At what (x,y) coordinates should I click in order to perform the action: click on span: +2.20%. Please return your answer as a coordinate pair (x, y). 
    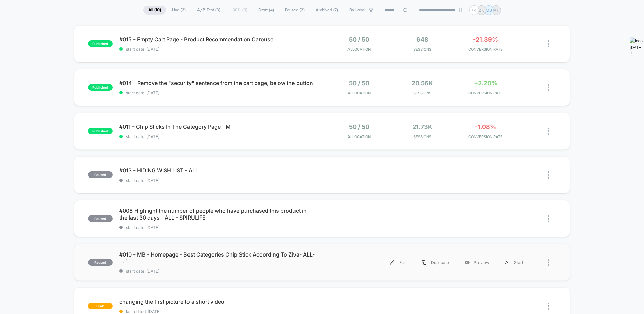
    Looking at the image, I should click on (486, 83).